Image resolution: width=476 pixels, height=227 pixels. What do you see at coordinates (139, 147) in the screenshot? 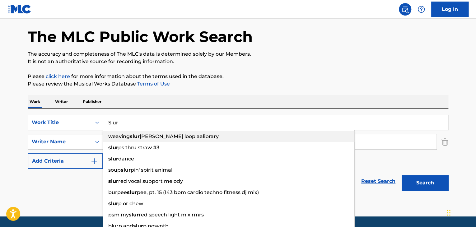
I see `span: ps thru straw #3` at bounding box center [139, 147].